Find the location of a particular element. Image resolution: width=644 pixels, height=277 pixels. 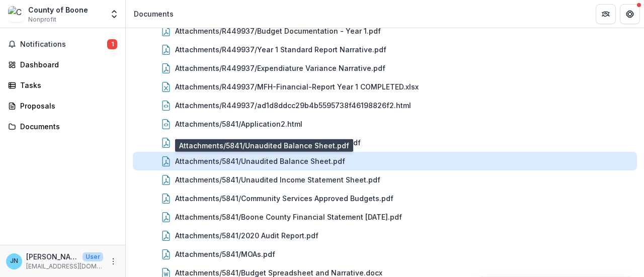

button: Notifications1 is located at coordinates (62, 44).